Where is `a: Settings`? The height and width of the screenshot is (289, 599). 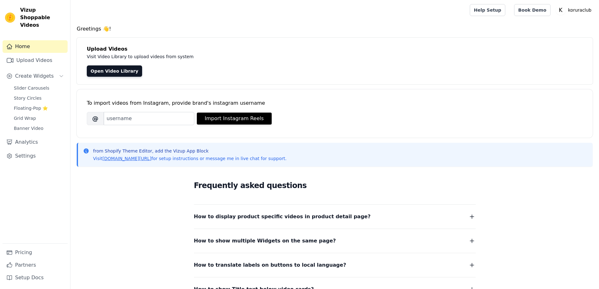 a: Settings is located at coordinates (35, 156).